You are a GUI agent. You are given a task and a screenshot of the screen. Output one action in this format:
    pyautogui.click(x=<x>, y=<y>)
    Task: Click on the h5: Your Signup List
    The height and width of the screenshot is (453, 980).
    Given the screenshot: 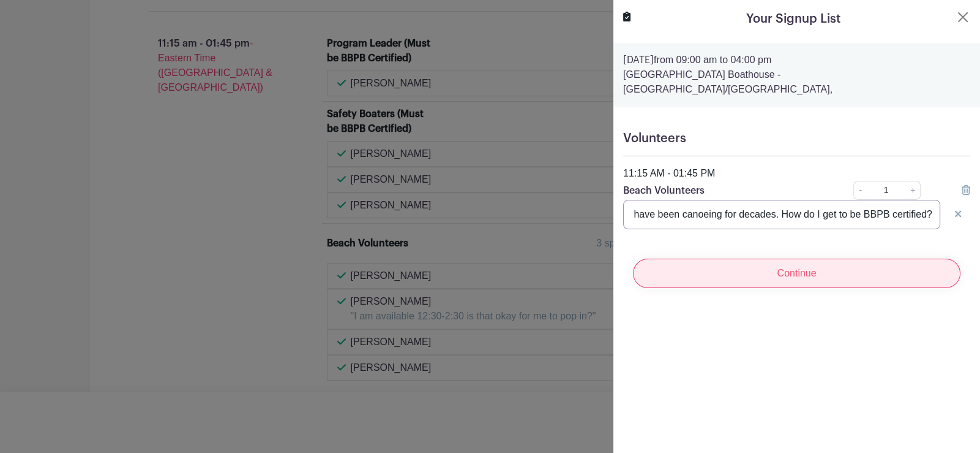 What is the action you would take?
    pyautogui.click(x=793, y=19)
    